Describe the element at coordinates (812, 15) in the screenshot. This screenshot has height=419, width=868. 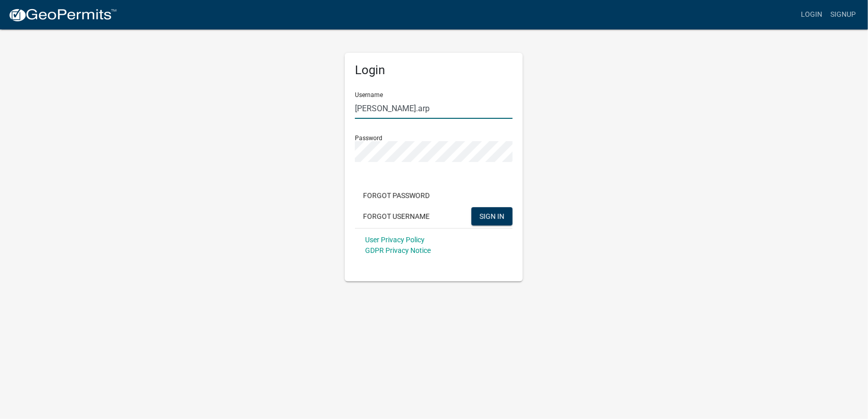
I see `a: Login` at that location.